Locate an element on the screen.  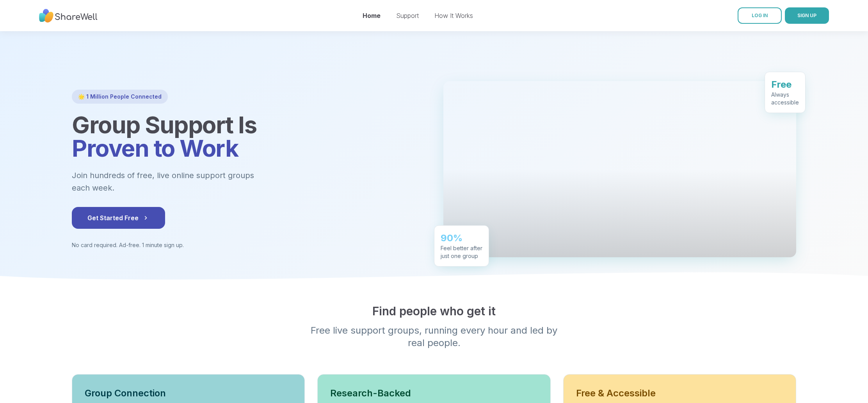
div: Always accessible is located at coordinates (785, 98).